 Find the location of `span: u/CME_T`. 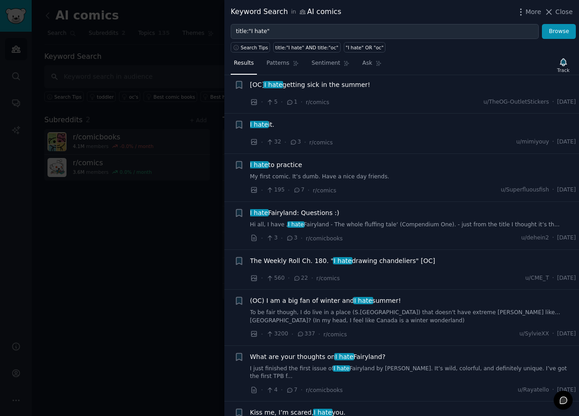

span: u/CME_T is located at coordinates (537, 278).